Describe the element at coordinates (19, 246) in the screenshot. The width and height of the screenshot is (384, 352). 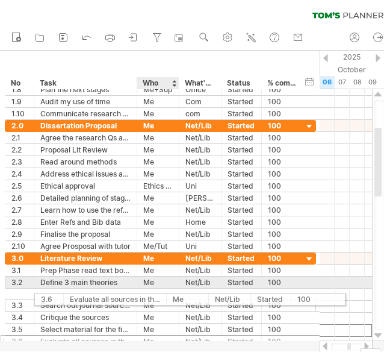
I see `div: 2.10` at that location.